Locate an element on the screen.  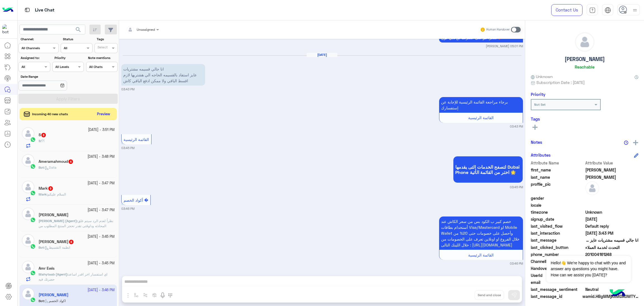
span: email is located at coordinates (557, 282).